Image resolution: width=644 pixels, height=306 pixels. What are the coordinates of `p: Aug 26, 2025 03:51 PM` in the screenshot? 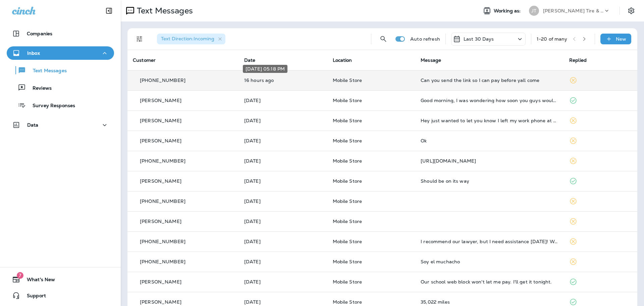 It's located at (283, 262).